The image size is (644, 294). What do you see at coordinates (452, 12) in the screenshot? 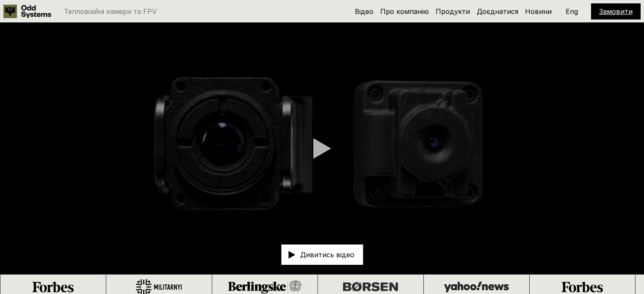
I see `a: Продукти` at bounding box center [452, 12].